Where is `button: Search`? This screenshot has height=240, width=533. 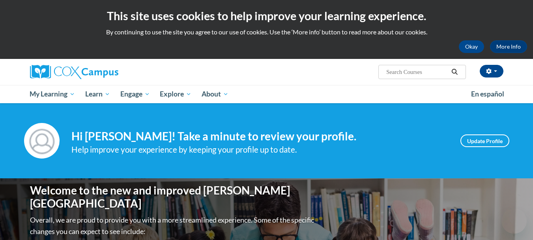
button: Search is located at coordinates (455, 72).